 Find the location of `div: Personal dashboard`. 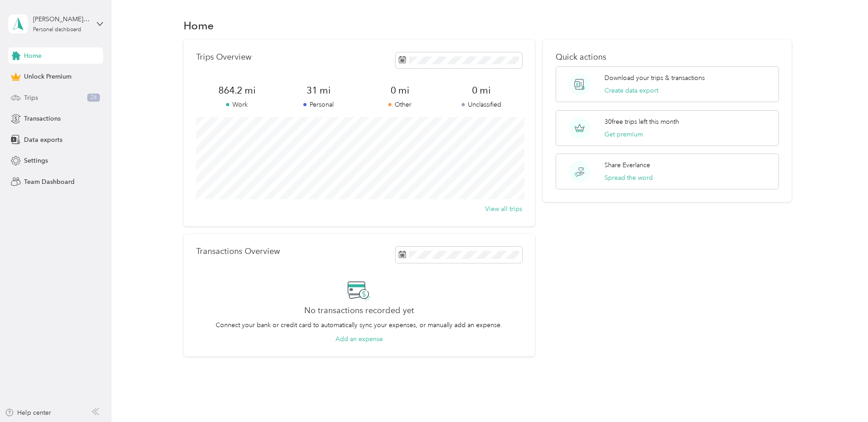

div: Personal dashboard is located at coordinates (57, 30).